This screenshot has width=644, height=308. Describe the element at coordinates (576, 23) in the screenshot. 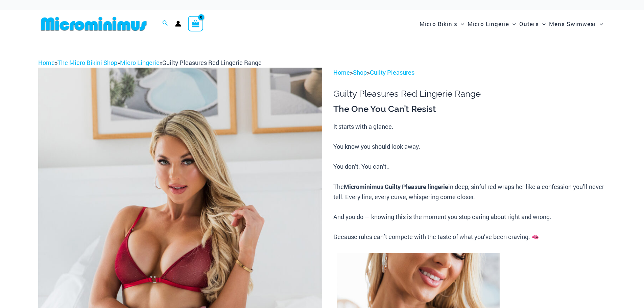

I see `a: Mens SwimwearMenu ToggleMenu Toggle` at that location.